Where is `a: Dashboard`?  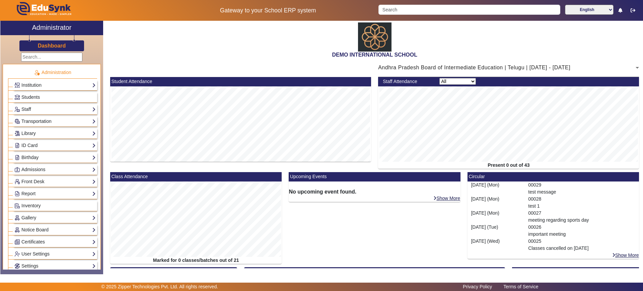 a: Dashboard is located at coordinates (52, 46).